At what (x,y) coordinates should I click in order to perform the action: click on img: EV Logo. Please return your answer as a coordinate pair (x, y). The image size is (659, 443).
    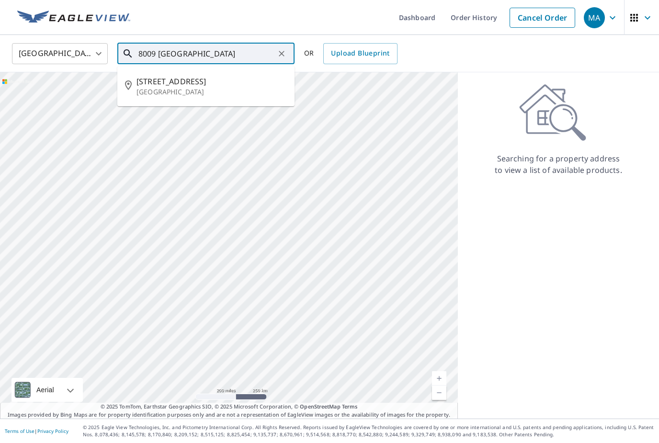
    Looking at the image, I should click on (74, 18).